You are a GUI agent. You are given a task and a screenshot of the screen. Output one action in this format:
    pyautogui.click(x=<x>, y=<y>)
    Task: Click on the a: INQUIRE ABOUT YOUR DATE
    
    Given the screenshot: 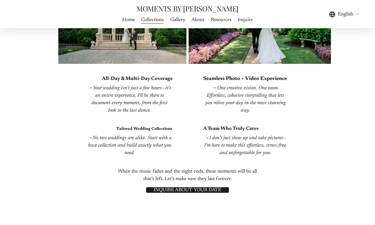 What is the action you would take?
    pyautogui.click(x=187, y=190)
    